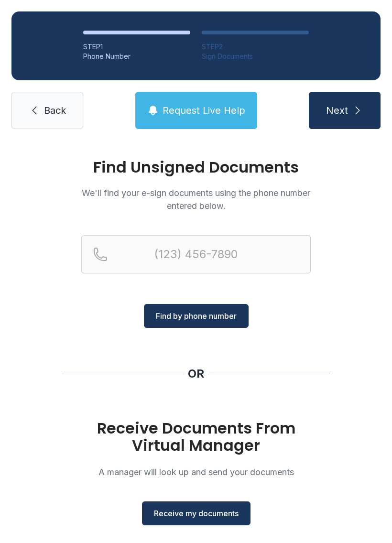 The width and height of the screenshot is (392, 543). What do you see at coordinates (256, 46) in the screenshot?
I see `div: STEP 2` at bounding box center [256, 46].